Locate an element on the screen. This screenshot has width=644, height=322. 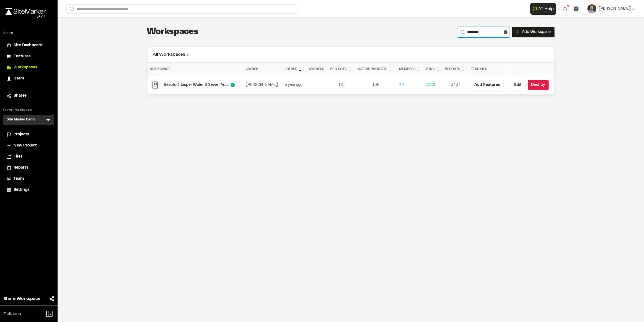
h1: Workspaces is located at coordinates (173, 32).